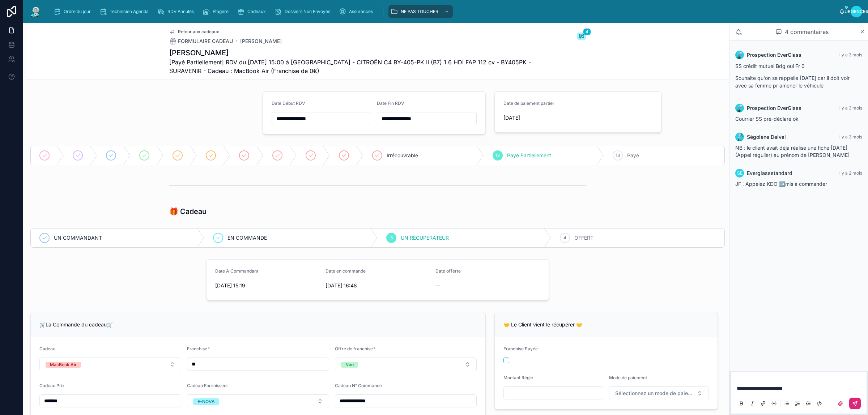 The width and height of the screenshot is (868, 415). What do you see at coordinates (256, 11) in the screenshot?
I see `font: Cadeaux` at bounding box center [256, 11].